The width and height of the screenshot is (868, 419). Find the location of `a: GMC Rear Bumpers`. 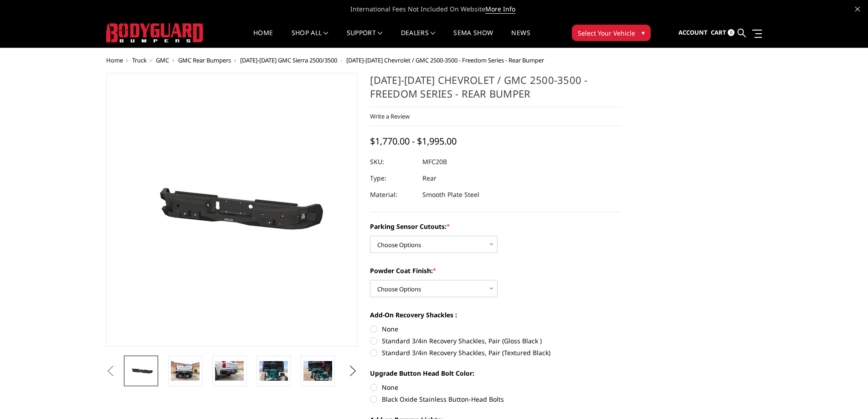

a: GMC Rear Bumpers is located at coordinates (205, 60).